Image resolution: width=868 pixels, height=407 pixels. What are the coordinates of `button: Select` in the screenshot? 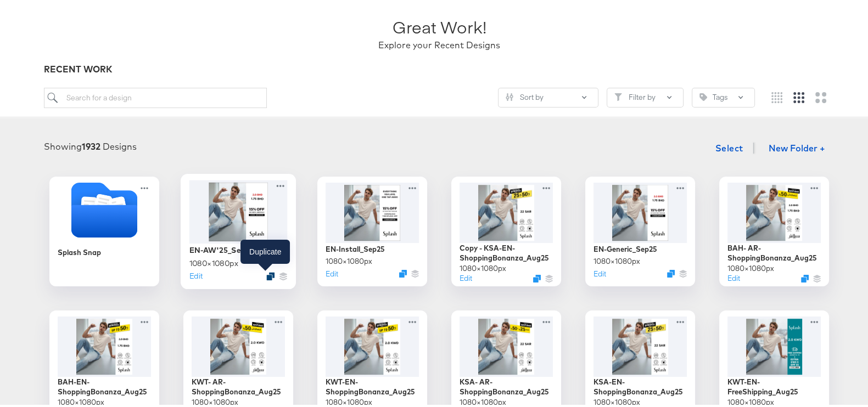 It's located at (729, 146).